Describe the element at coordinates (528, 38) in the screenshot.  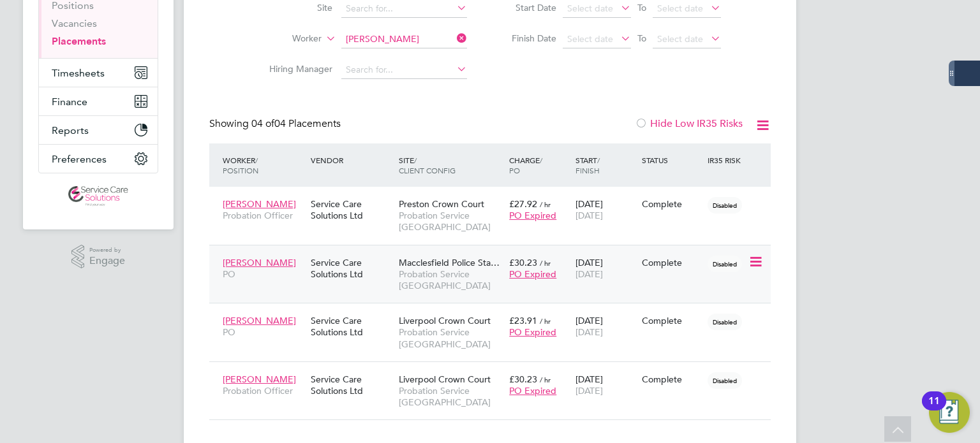
I see `label: Finish Date` at that location.